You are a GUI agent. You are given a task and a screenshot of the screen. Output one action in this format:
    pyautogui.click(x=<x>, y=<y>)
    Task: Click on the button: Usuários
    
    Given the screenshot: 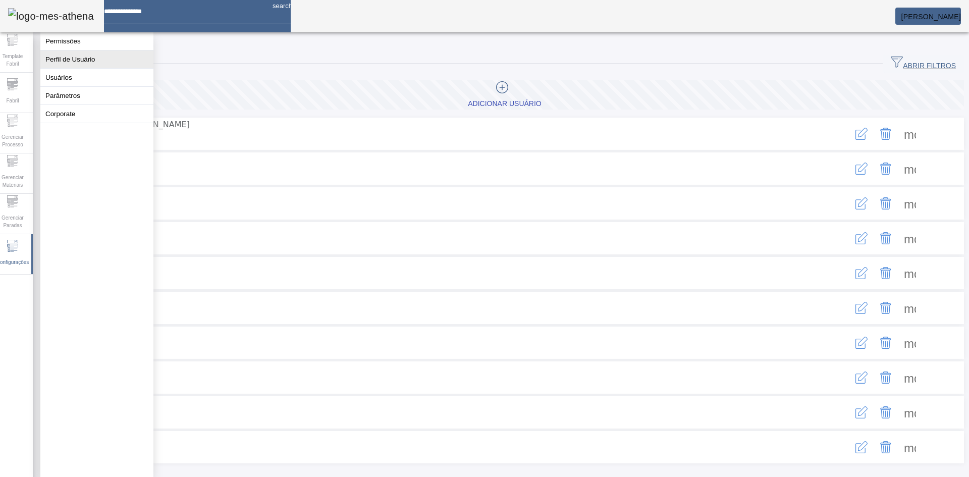 What is the action you would take?
    pyautogui.click(x=97, y=77)
    